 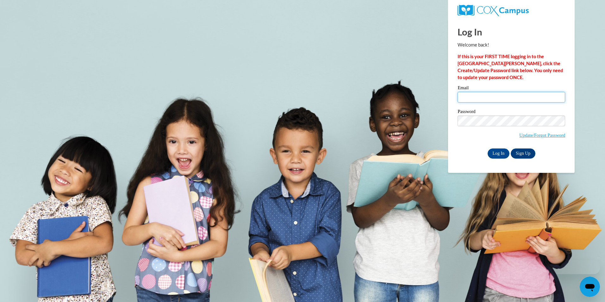 What do you see at coordinates (512, 32) in the screenshot?
I see `h1: Log In` at bounding box center [512, 32].